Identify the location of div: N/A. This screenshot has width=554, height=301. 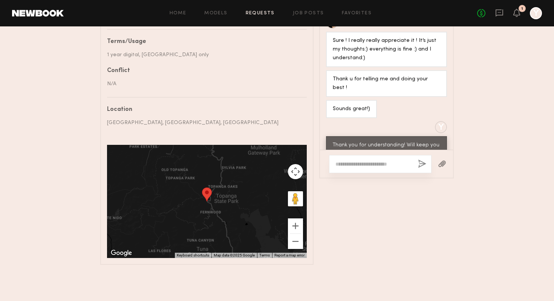
(204, 84).